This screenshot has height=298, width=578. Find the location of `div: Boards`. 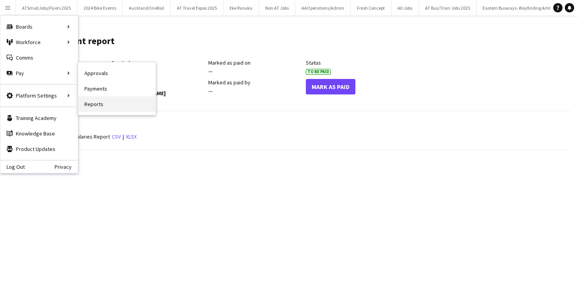

div: Boards is located at coordinates (39, 27).